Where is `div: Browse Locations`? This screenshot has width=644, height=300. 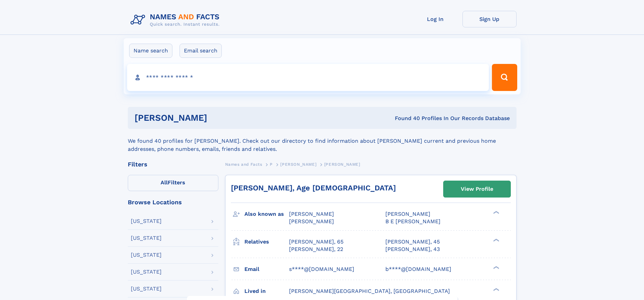 div: Browse Locations is located at coordinates (173, 202).